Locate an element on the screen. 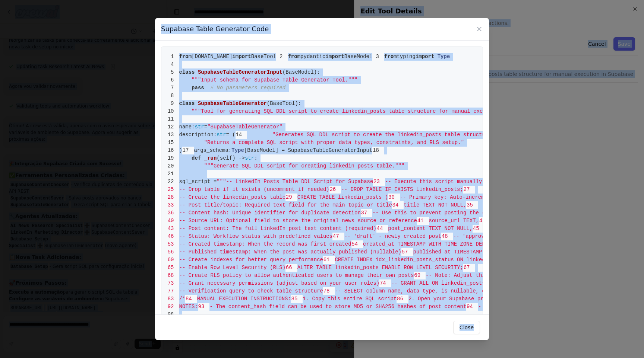 This screenshot has width=644, height=358. span: pass is located at coordinates (198, 88).